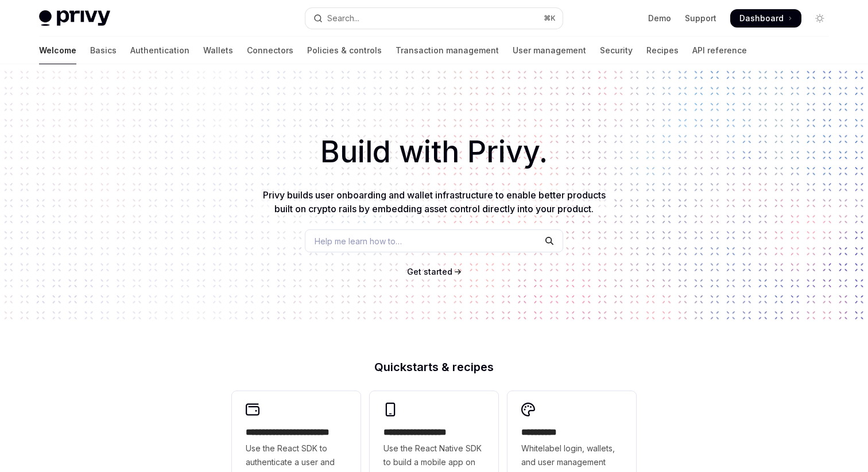  What do you see at coordinates (430, 272) in the screenshot?
I see `a: Get started` at bounding box center [430, 272].